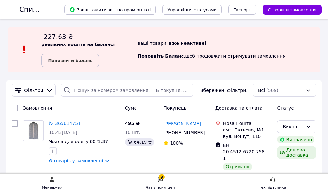  What do you see at coordinates (242, 10) in the screenshot?
I see `span: Експорт` at bounding box center [242, 10].